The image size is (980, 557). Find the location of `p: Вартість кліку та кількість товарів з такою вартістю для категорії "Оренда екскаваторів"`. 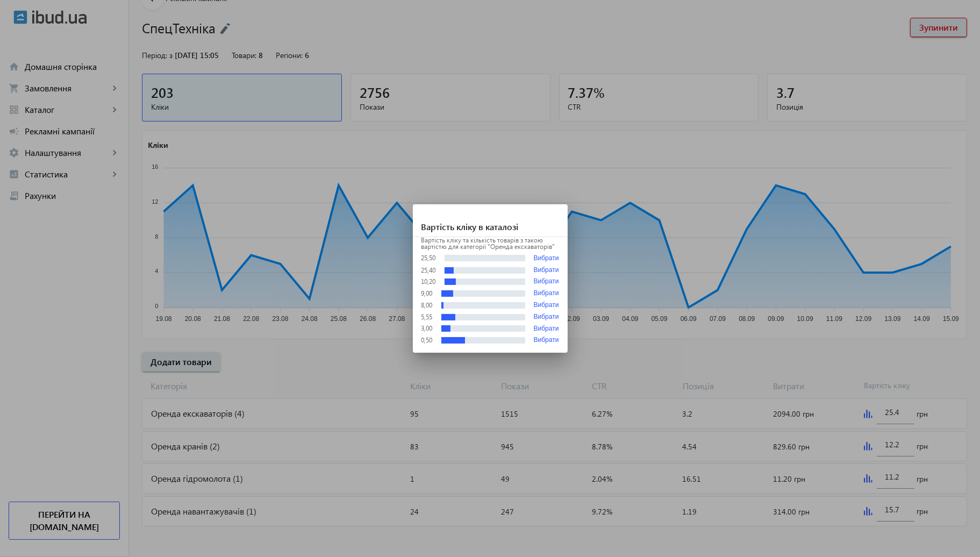

p: Вартість кліку та кількість товарів з такою вартістю для категорії "Оренда екскаваторів" is located at coordinates (490, 243).